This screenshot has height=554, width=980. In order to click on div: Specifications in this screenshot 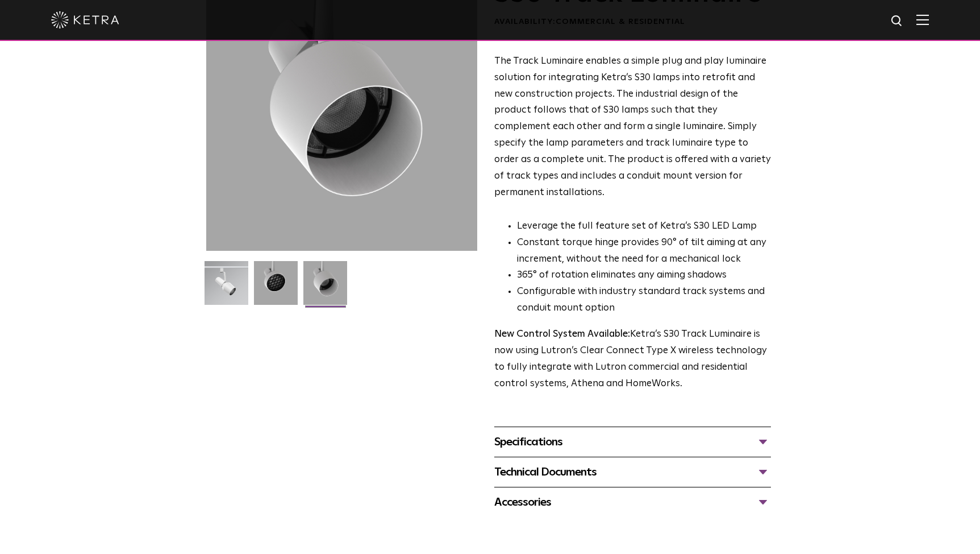, I will do `click(633, 442)`.